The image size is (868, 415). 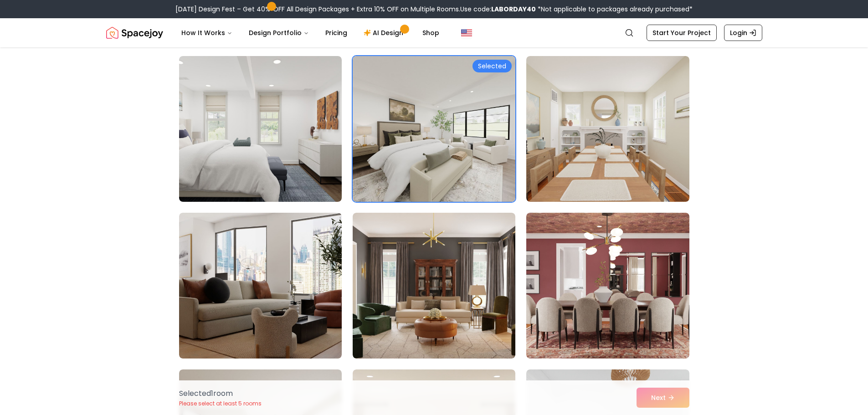 I want to click on a: Spacejoy, so click(x=134, y=33).